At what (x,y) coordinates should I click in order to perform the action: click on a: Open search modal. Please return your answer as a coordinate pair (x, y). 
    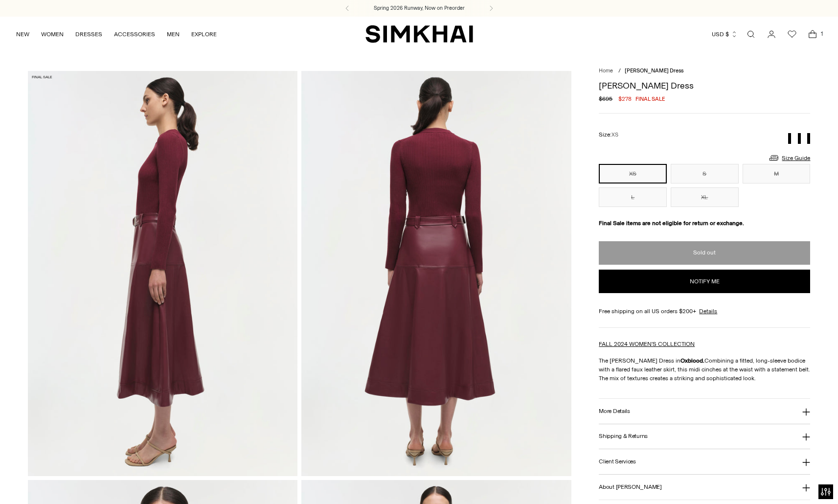
    Looking at the image, I should click on (751, 34).